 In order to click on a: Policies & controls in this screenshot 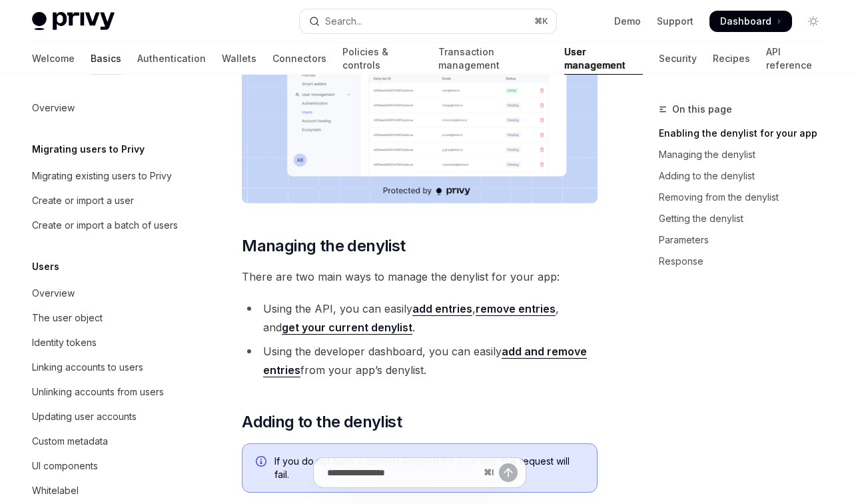, I will do `click(383, 58)`.